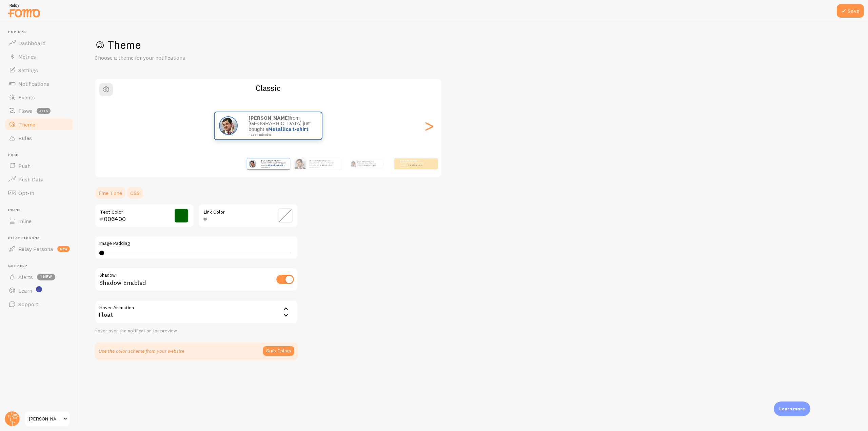 The height and width of the screenshot is (431, 868). I want to click on span: Theme, so click(27, 124).